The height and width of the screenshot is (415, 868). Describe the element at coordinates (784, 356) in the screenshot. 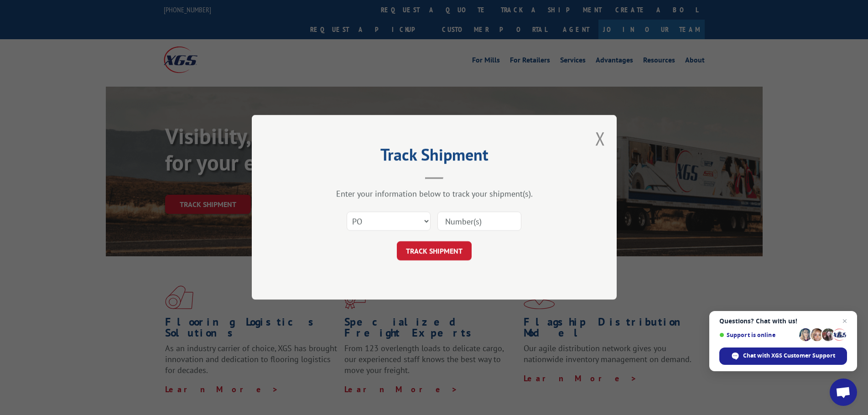

I see `div: Chat with XGS Customer Support` at that location.